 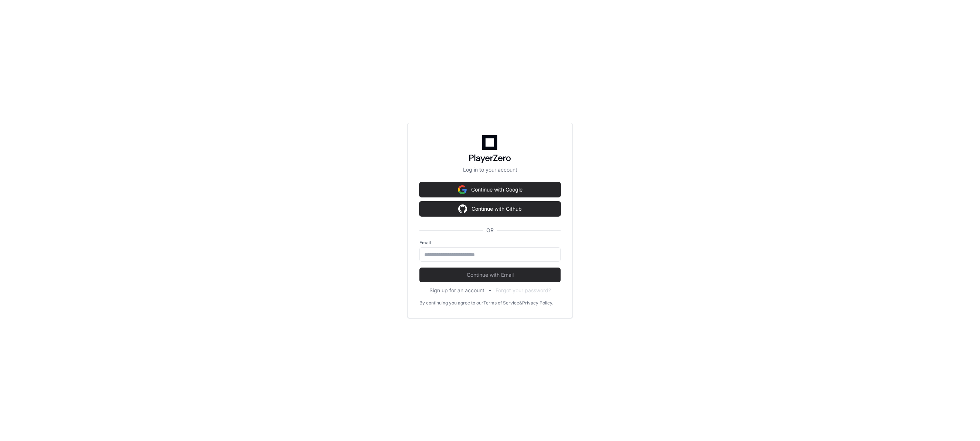 What do you see at coordinates (490, 190) in the screenshot?
I see `button: Continue with Google` at bounding box center [490, 190].